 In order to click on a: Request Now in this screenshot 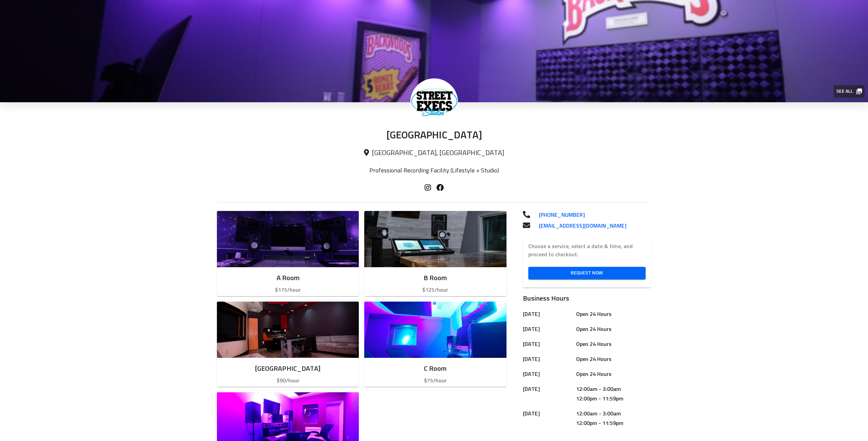, I will do `click(587, 272)`.